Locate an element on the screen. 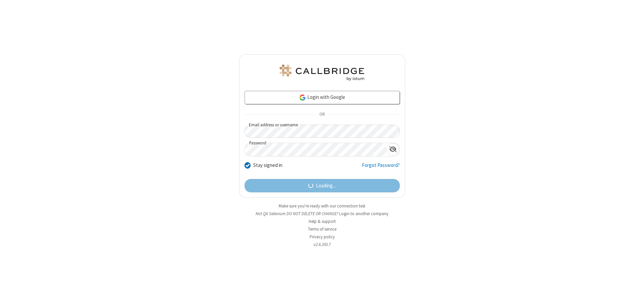 This screenshot has width=644, height=307. a: Help & support is located at coordinates (322, 221).